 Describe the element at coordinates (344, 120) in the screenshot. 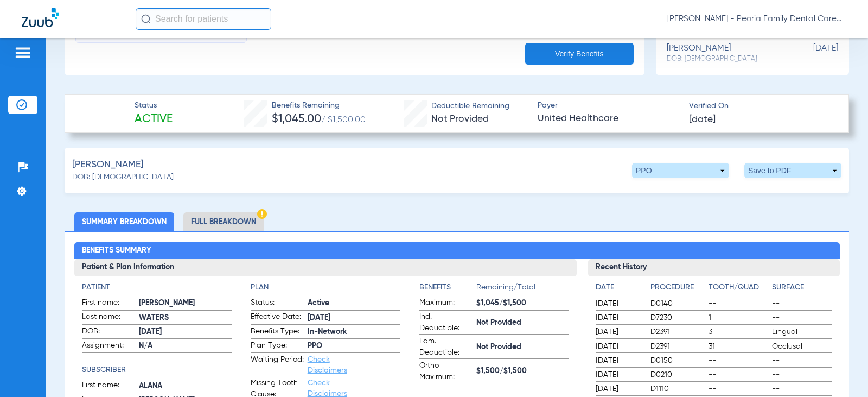

I see `span: / $1,500.00` at that location.